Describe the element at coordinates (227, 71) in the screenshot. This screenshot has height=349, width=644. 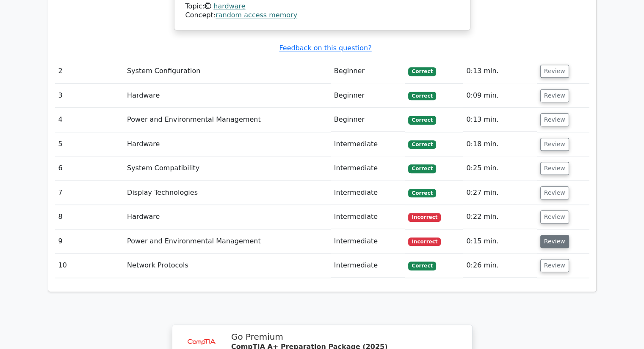
I see `td: System Configuration` at that location.